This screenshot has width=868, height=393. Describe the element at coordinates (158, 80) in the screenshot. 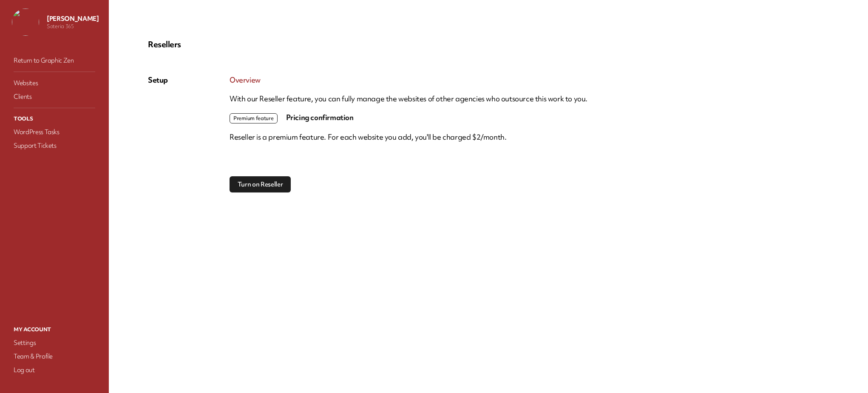

I see `a: Setup` at that location.